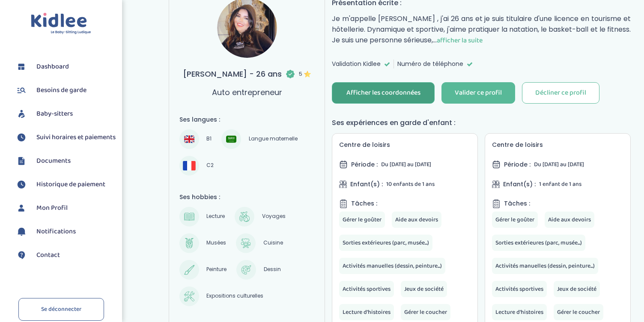  I want to click on h4: Ses langues :, so click(246, 119).